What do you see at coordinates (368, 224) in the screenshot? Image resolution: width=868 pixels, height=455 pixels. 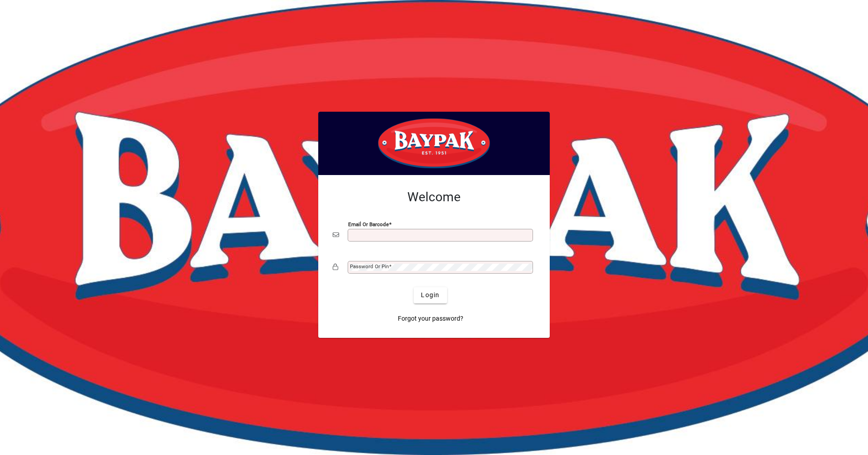 I see `mat-label: Email or Barcode` at bounding box center [368, 224].